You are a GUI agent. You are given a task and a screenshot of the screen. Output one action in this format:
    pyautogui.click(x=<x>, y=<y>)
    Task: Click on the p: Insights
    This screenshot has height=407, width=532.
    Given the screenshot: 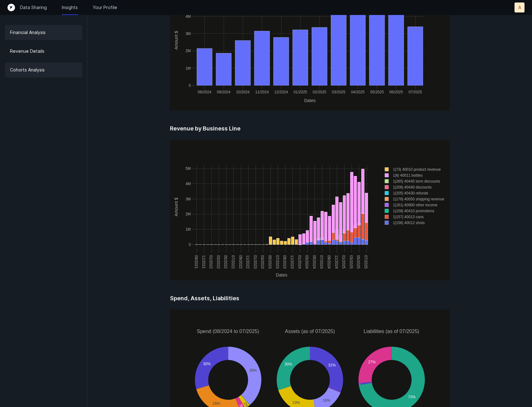 What is the action you would take?
    pyautogui.click(x=70, y=8)
    